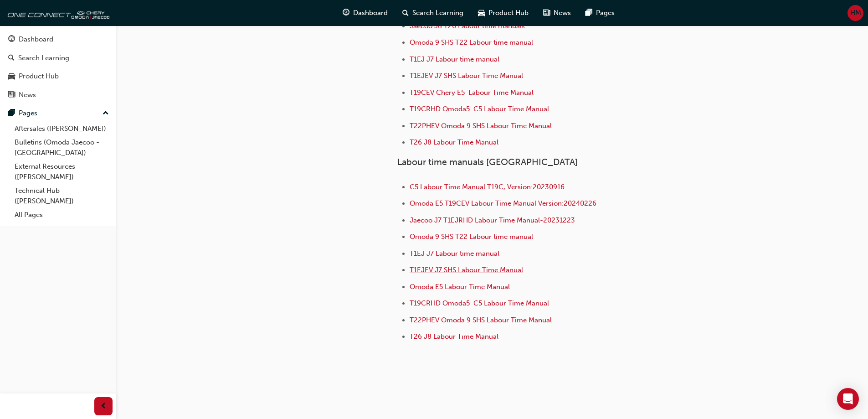 The height and width of the screenshot is (419, 868). Describe the element at coordinates (471, 93) in the screenshot. I see `span: T19CEV Chery E5 Labour Time Manual` at that location.